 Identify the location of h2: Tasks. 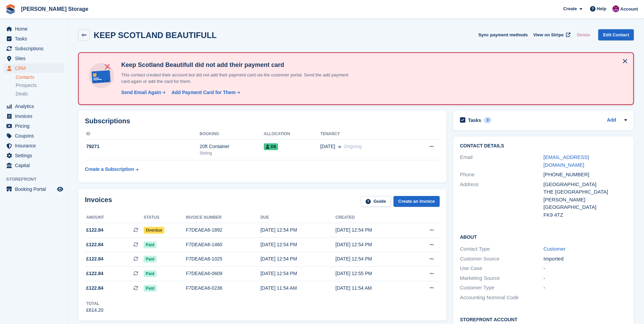
(475, 120).